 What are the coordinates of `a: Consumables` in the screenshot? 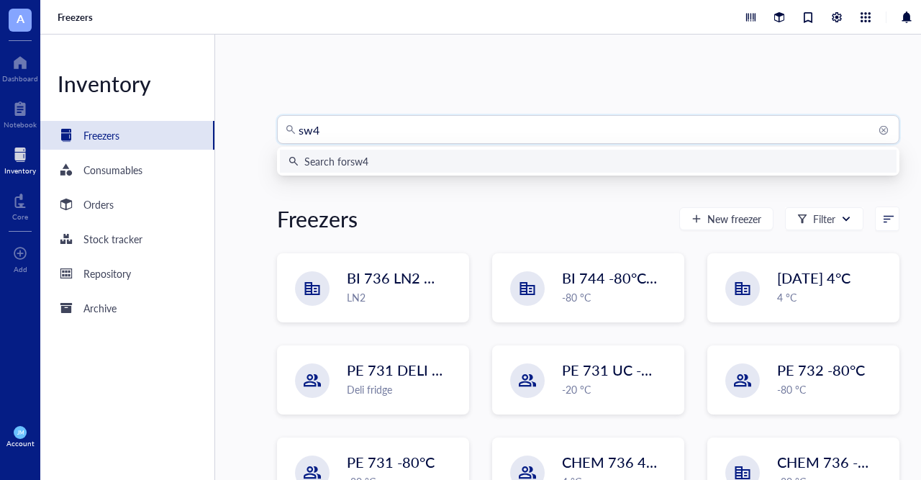 It's located at (127, 170).